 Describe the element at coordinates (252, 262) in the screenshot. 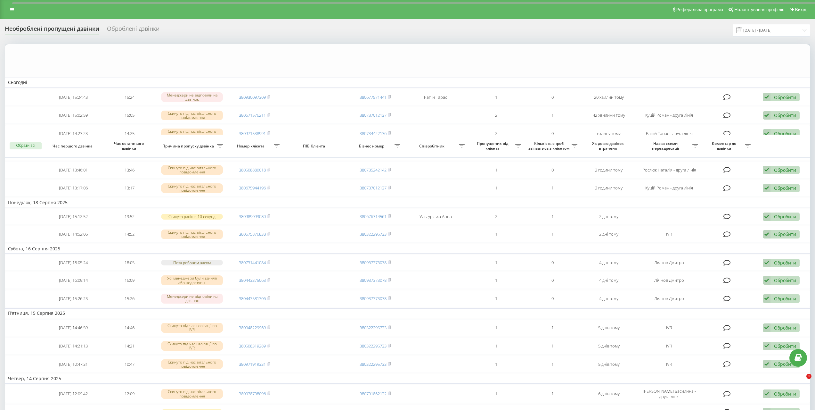

I see `a: 380731441084` at that location.